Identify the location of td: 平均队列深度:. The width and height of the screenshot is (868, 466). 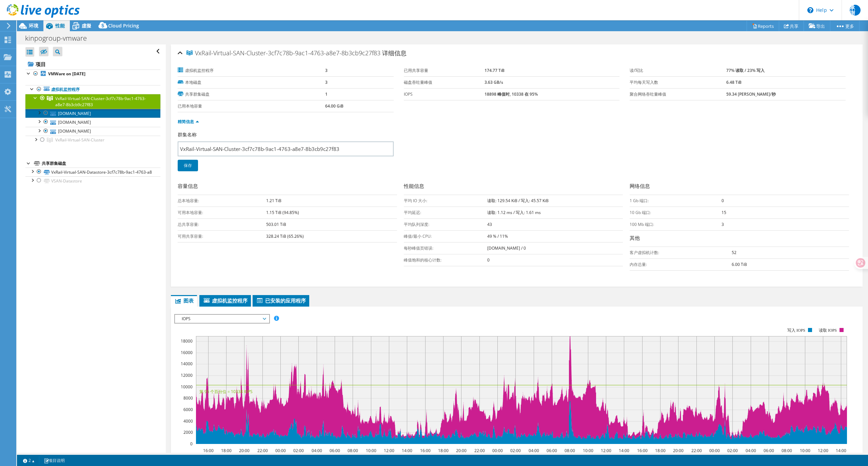
(445, 224).